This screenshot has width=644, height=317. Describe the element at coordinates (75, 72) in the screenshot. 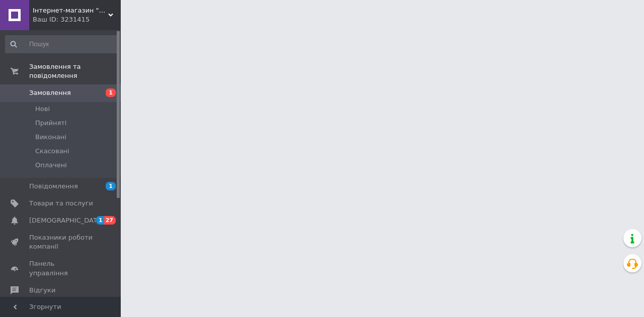

I see `span: Замовлення та повідомлення` at that location.